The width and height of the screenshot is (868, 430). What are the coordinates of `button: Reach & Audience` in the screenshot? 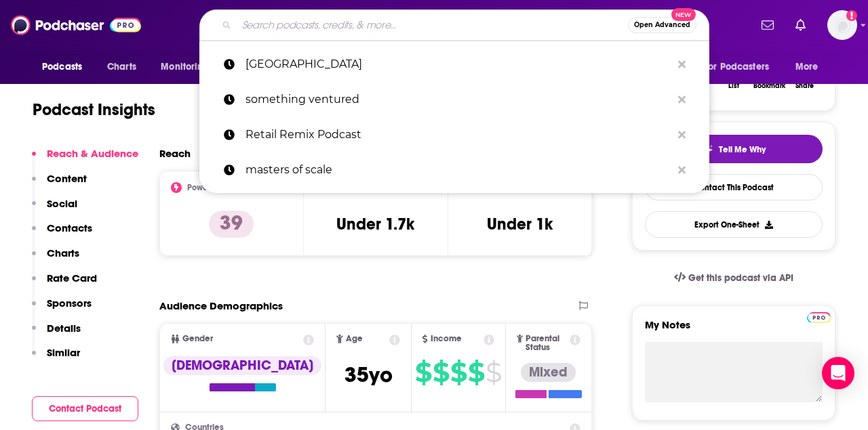 It's located at (85, 159).